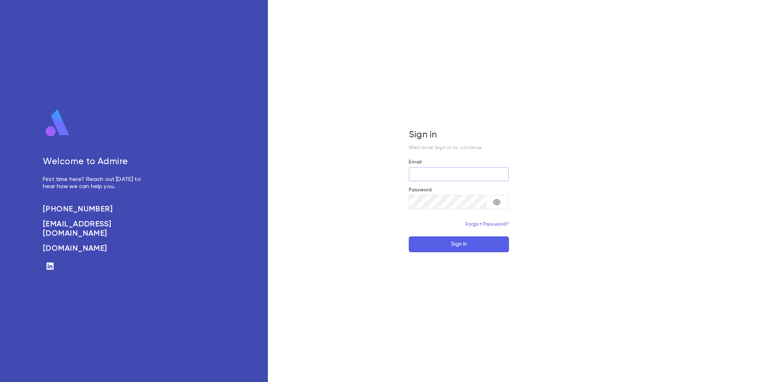 The height and width of the screenshot is (382, 765). I want to click on a: Forgot Password?, so click(487, 224).